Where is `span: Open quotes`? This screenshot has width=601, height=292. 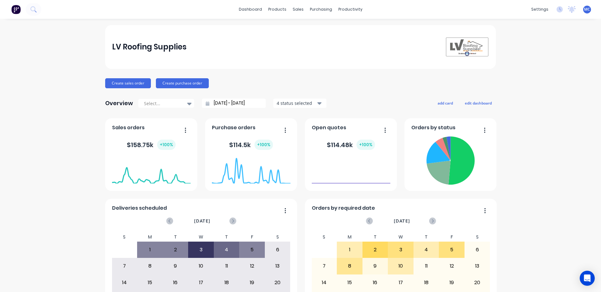 span: Open quotes is located at coordinates (329, 128).